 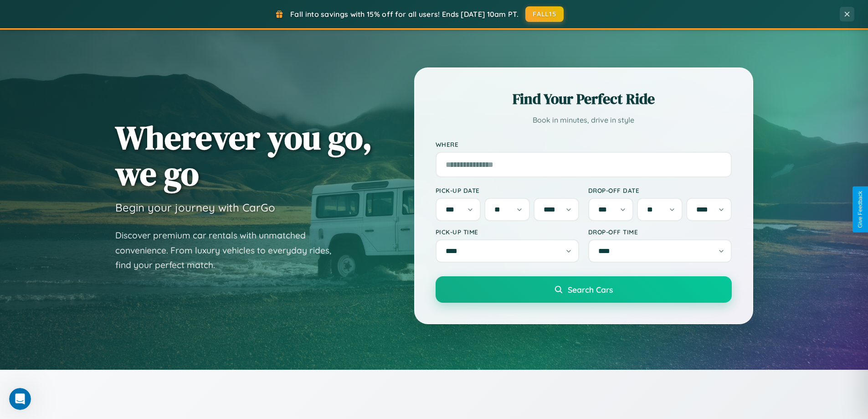 What do you see at coordinates (590, 289) in the screenshot?
I see `span: Search Cars` at bounding box center [590, 289].